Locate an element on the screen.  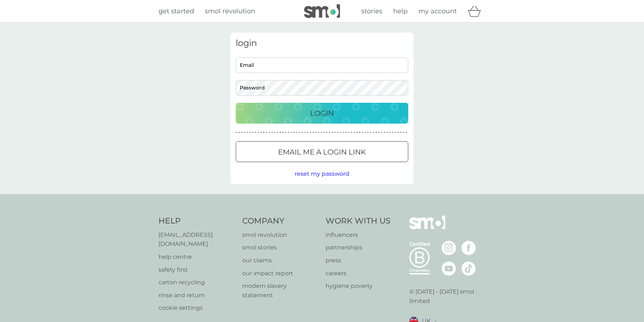
span: stories is located at coordinates (371, 11).